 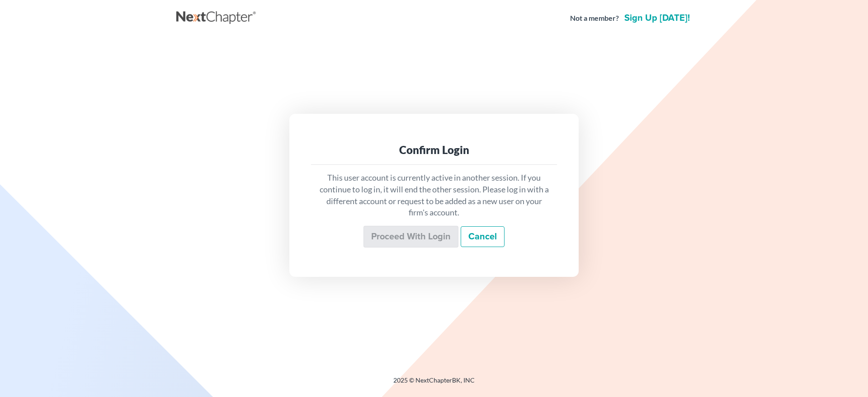 I want to click on div: 2025 © NextChapterBK, INC, so click(x=434, y=384).